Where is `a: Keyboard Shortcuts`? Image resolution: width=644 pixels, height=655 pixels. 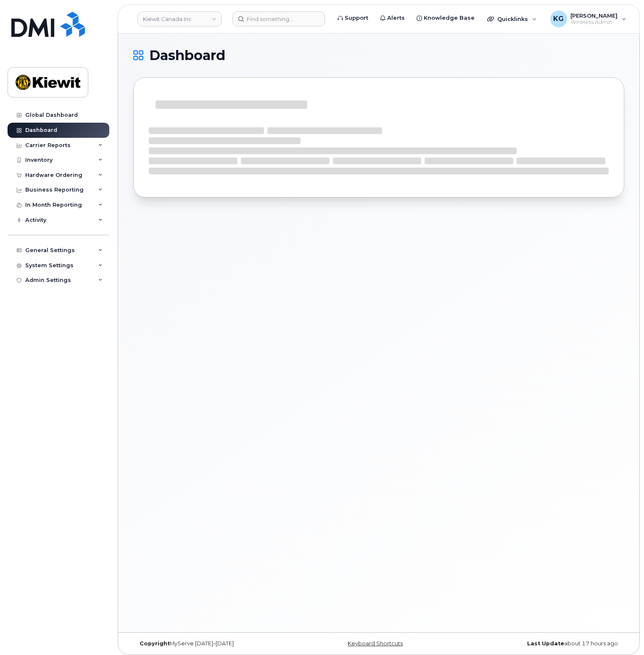
a: Keyboard Shortcuts is located at coordinates (375, 643).